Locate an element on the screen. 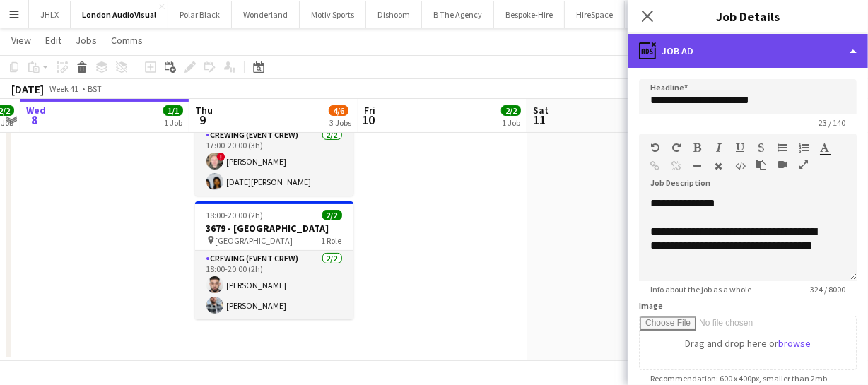 This screenshot has width=868, height=385. button: B The Agency is located at coordinates (458, 14).